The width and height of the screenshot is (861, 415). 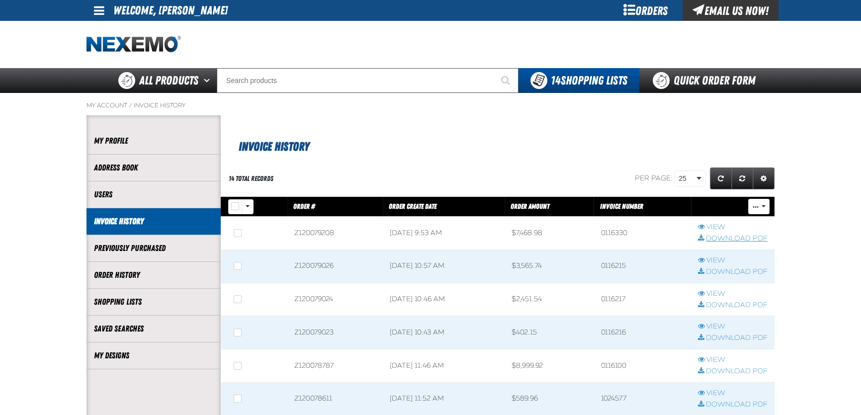 What do you see at coordinates (556, 81) in the screenshot?
I see `strong: 14` at bounding box center [556, 81].